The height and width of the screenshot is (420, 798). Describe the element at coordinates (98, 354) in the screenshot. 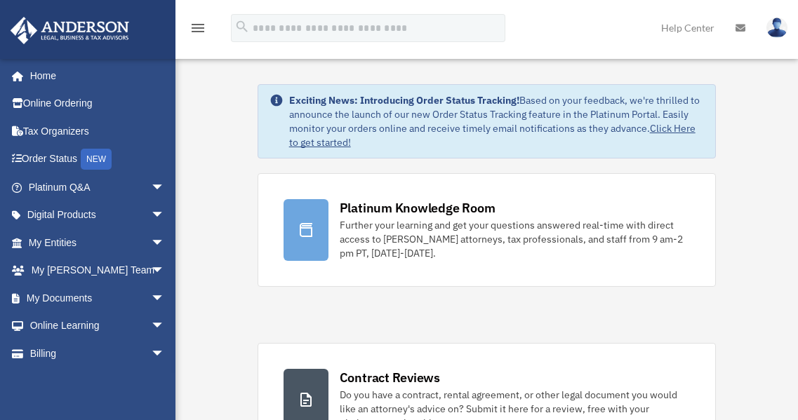

I see `a: Billingarrow_drop_down` at that location.